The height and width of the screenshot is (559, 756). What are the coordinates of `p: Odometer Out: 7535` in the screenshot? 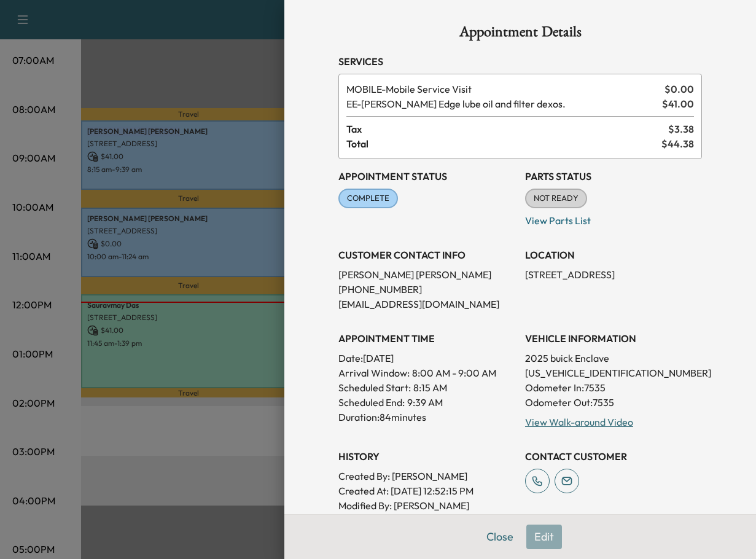 It's located at (614, 402).